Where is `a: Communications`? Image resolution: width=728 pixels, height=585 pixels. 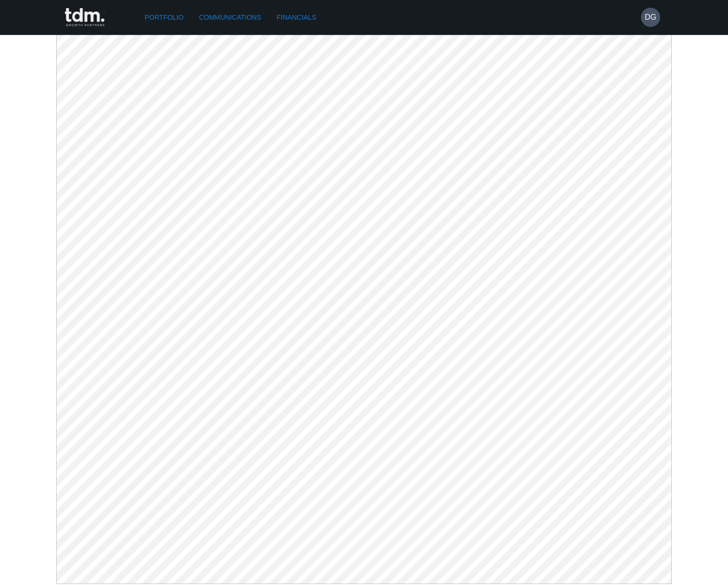
a: Communications is located at coordinates (231, 17).